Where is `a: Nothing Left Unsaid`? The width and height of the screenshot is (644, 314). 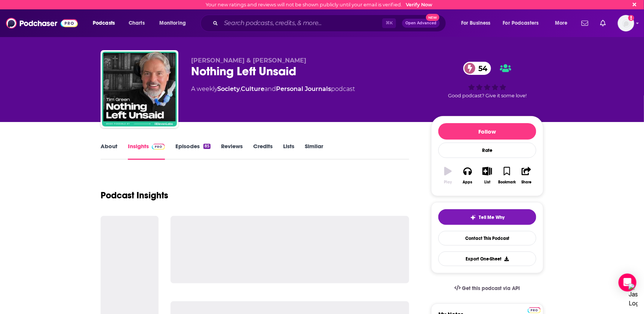
a: Nothing Left Unsaid is located at coordinates (140, 89).